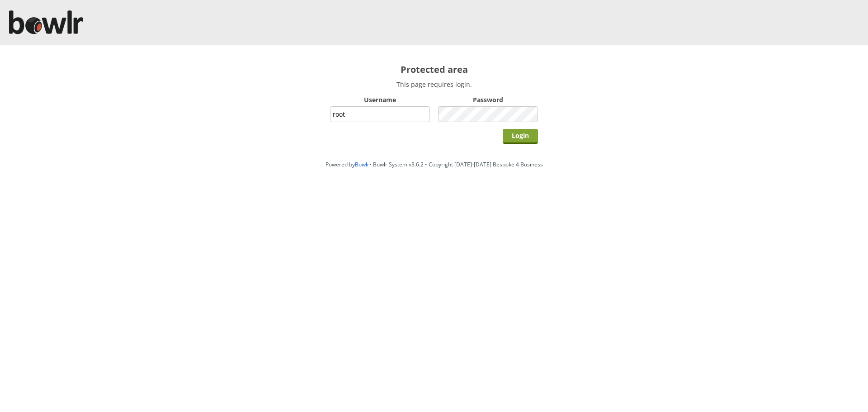 The height and width of the screenshot is (412, 868). I want to click on h2: Protected area, so click(434, 69).